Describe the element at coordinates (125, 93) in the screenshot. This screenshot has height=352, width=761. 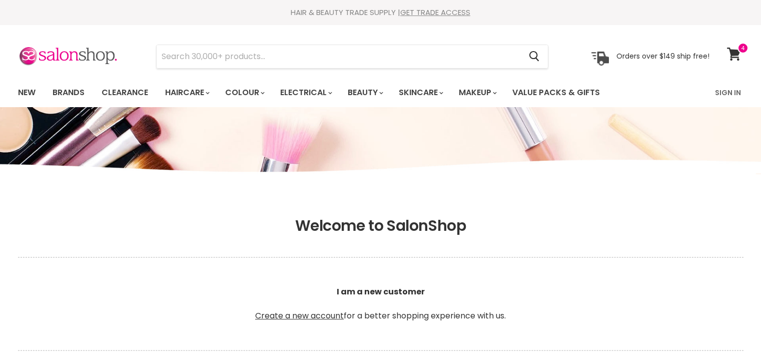
I see `a: Clearance` at that location.